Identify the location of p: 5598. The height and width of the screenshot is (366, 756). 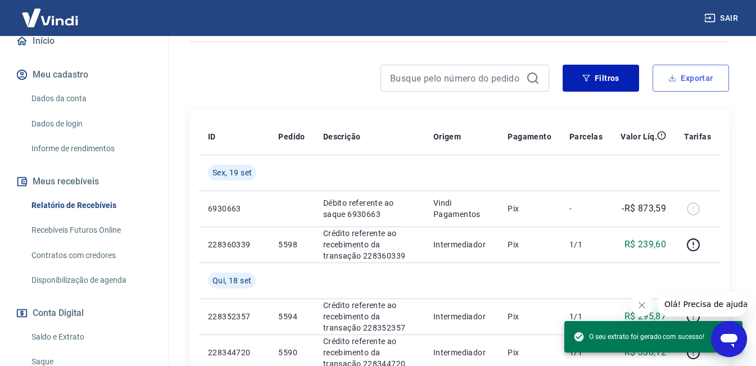
(291, 244).